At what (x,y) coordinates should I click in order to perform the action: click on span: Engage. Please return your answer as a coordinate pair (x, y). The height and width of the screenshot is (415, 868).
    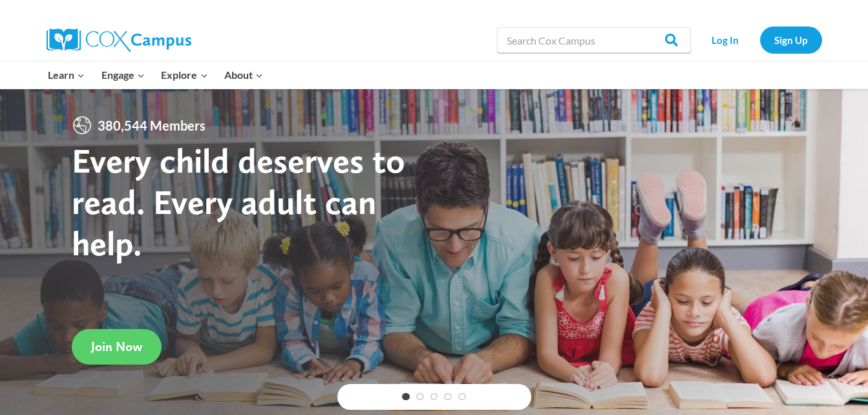
    Looking at the image, I should click on (123, 75).